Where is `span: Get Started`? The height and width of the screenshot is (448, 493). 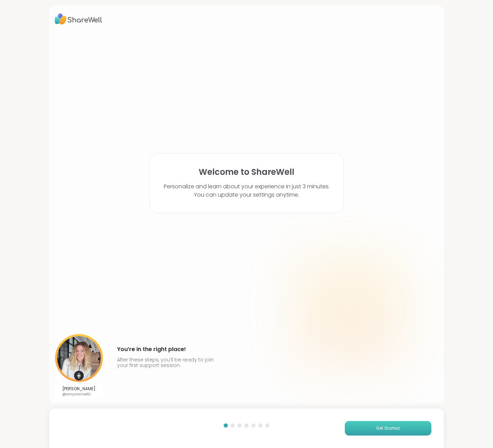
span: Get Started is located at coordinates (388, 428).